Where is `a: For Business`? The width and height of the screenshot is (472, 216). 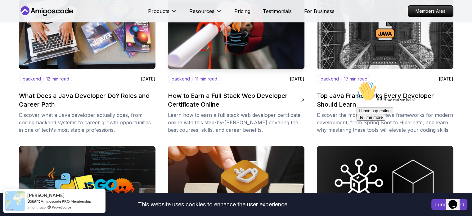 a: For Business is located at coordinates (319, 11).